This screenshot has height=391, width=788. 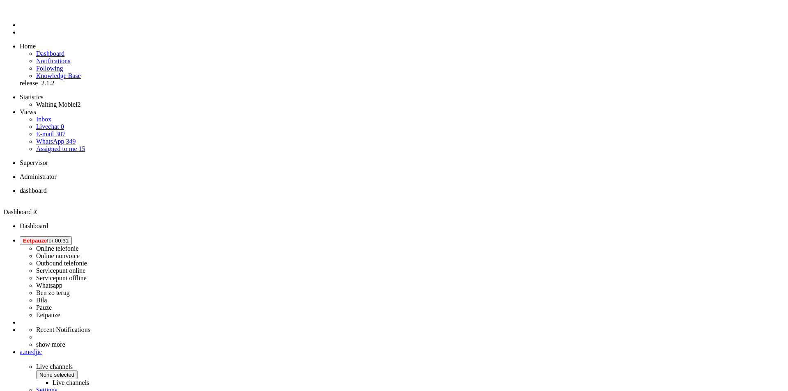 What do you see at coordinates (57, 248) in the screenshot?
I see `label: Online telefonie` at bounding box center [57, 248].